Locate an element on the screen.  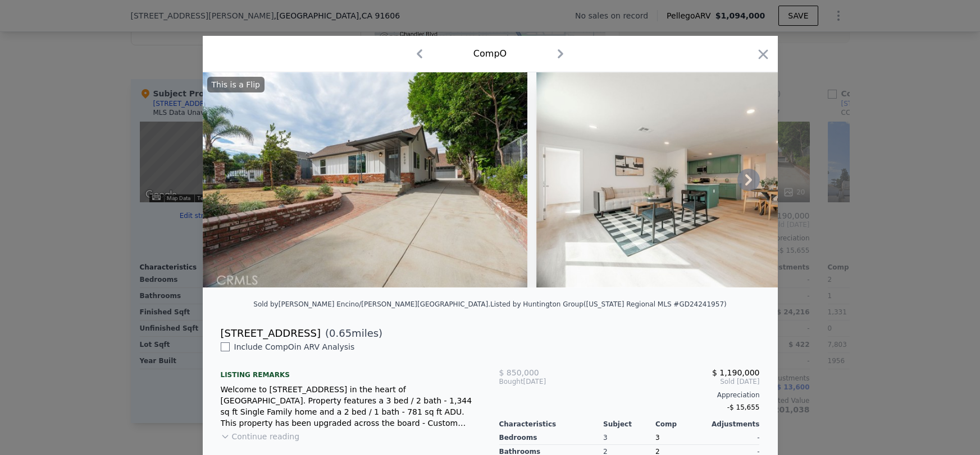
div: Listing remarks is located at coordinates (351, 371).